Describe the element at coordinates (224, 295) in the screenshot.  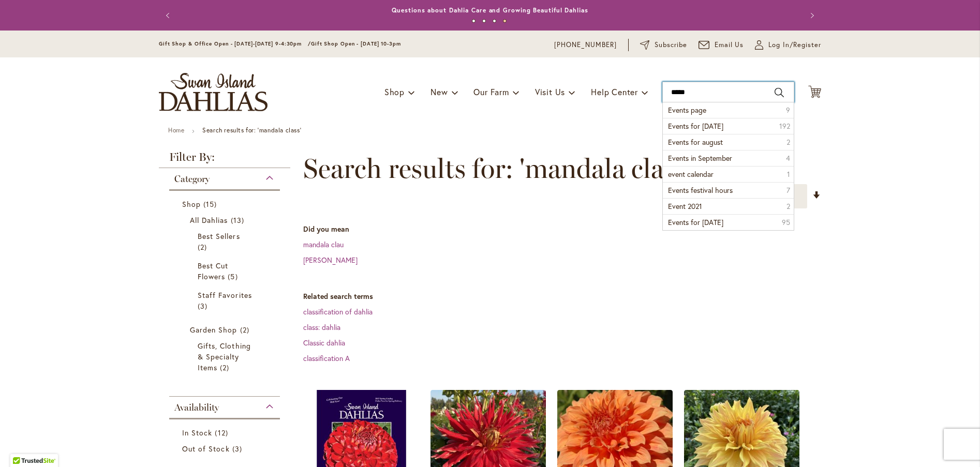
I see `span: Staff Favorites` at that location.